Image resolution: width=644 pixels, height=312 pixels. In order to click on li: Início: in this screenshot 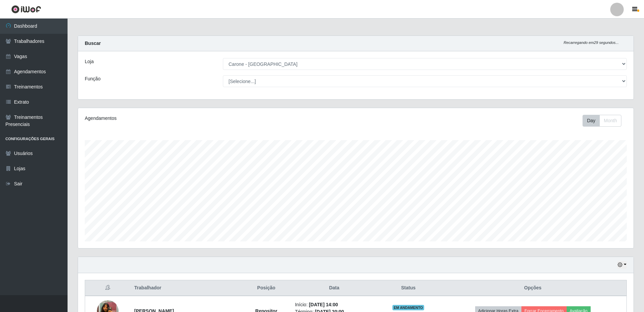, I will do `click(334, 305)`.